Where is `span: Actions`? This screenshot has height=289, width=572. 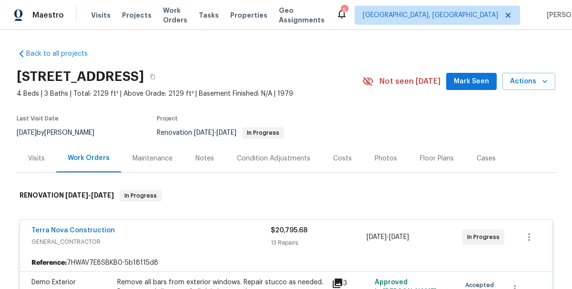 span: Actions is located at coordinates (529, 82).